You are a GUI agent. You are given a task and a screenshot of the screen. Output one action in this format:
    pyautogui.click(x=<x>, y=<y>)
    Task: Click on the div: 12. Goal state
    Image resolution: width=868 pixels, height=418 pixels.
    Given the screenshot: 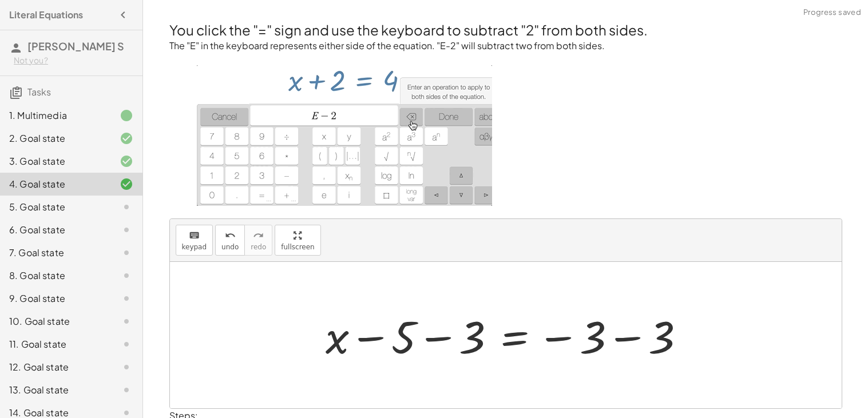 What is the action you would take?
    pyautogui.click(x=55, y=367)
    